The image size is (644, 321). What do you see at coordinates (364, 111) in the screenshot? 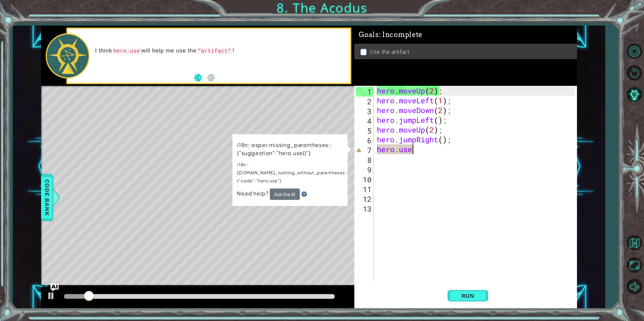
I see `div: 3` at bounding box center [364, 111].